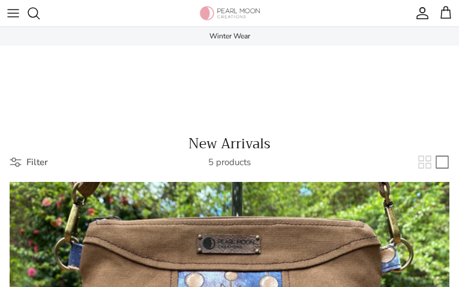 The height and width of the screenshot is (287, 459). I want to click on span: Filter, so click(37, 162).